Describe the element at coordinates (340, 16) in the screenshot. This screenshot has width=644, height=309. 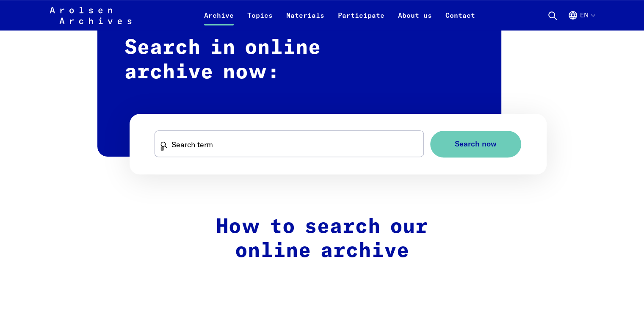
I see `nav: Primary` at that location.